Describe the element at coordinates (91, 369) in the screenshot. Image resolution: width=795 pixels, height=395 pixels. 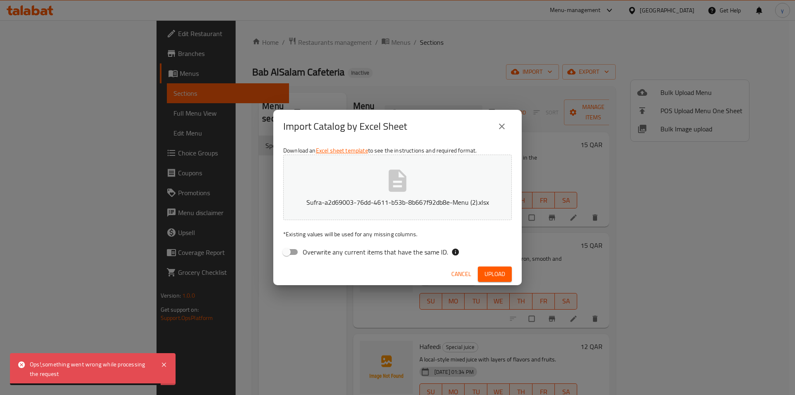
I see `div: Ops!,something went wrong while processing the request` at that location.